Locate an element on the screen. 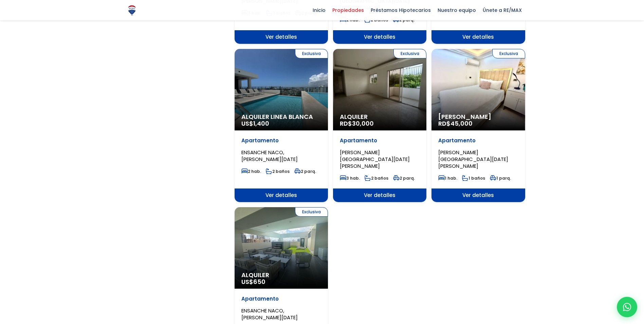 This screenshot has height=324, width=644. span: 30,000 is located at coordinates (363, 123).